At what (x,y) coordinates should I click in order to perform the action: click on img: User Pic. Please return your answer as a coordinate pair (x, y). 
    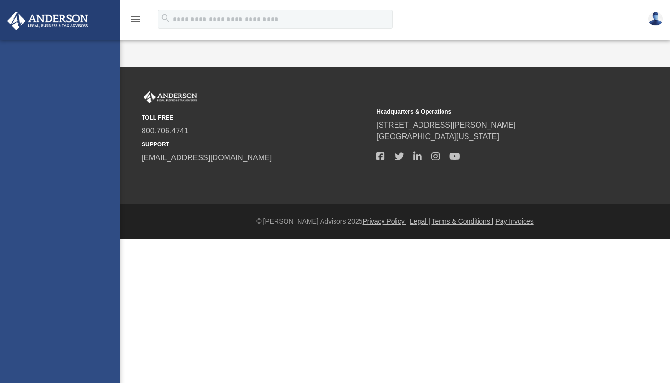
    Looking at the image, I should click on (656, 19).